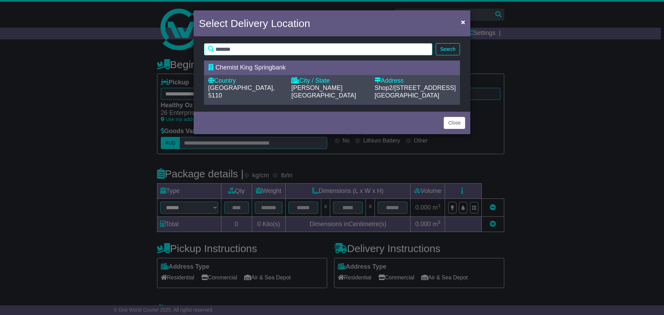  What do you see at coordinates (415, 81) in the screenshot?
I see `div: Address` at bounding box center [415, 81].